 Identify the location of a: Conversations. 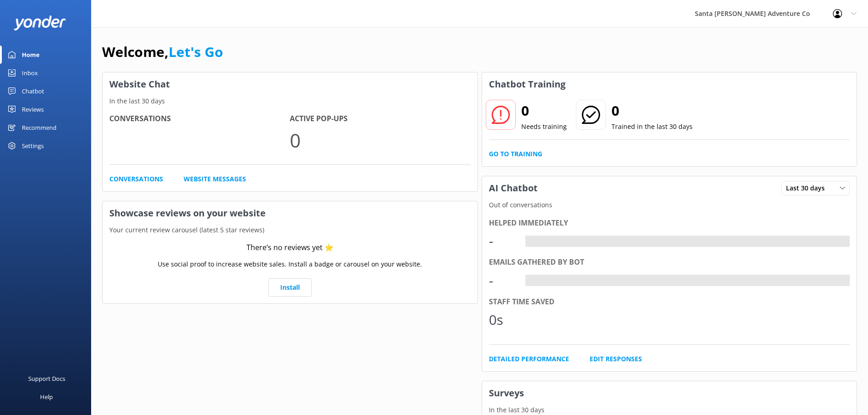
(136, 179).